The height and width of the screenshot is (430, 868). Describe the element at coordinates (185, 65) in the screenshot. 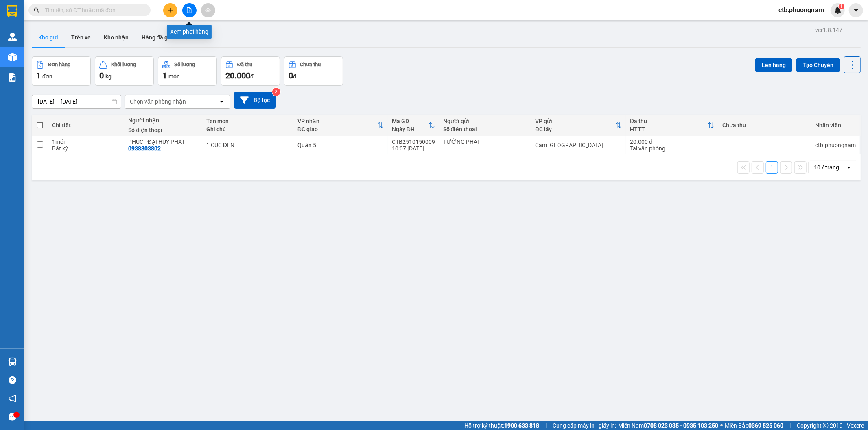

I see `div: Số lượng` at that location.